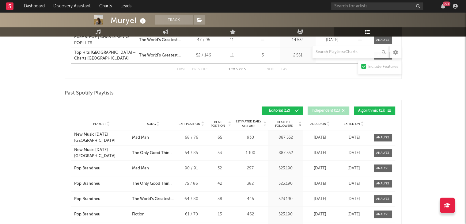 Image resolution: width=466 pixels, height=224 pixels. I want to click on span: Playlist Followers, so click(284, 124).